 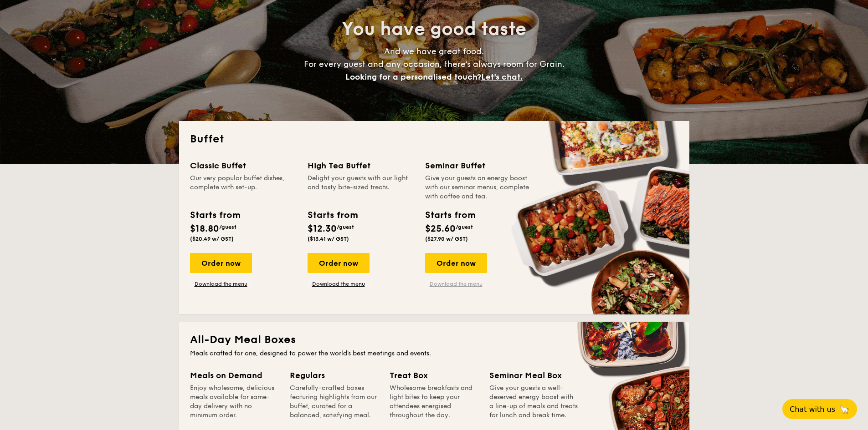 I want to click on div: Seminar Buffet, so click(x=478, y=166).